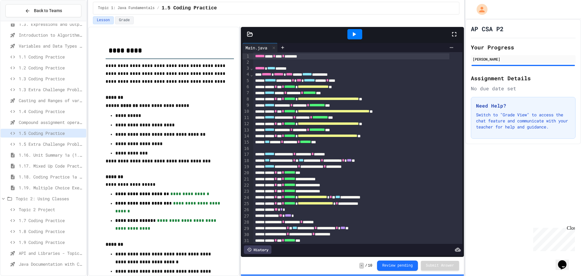  I want to click on div: 22, so click(246, 185).